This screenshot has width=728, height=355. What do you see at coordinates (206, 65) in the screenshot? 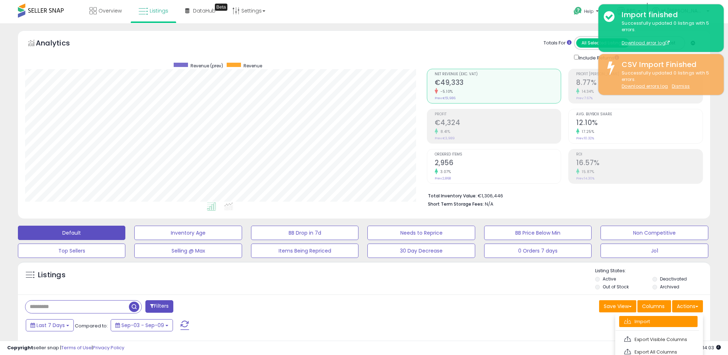
I see `span: Revenue (prev)` at bounding box center [206, 65].